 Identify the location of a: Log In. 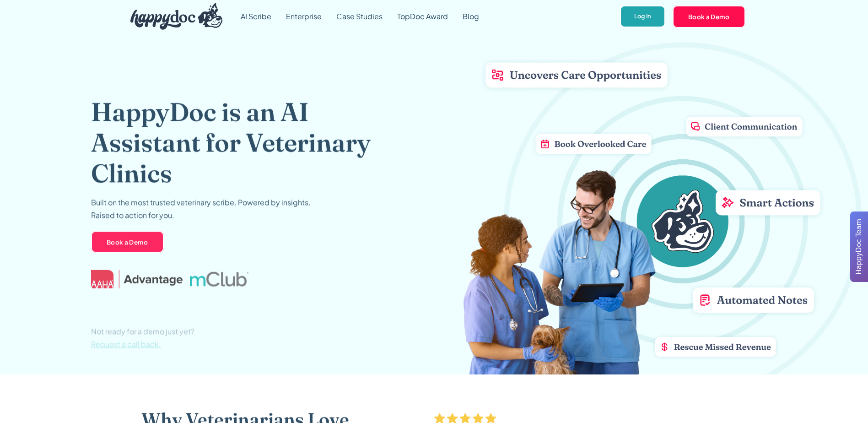
(643, 17).